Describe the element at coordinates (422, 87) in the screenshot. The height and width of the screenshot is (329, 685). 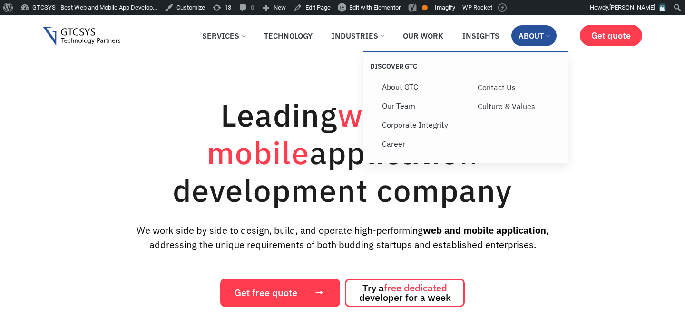
I see `a: About GTC` at that location.